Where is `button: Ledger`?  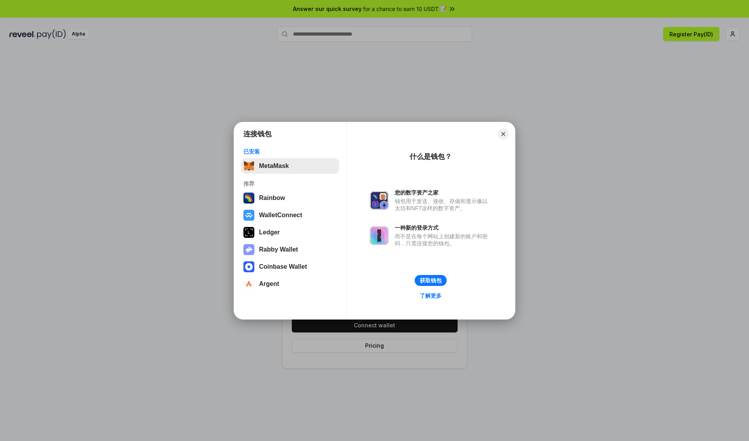
button: Ledger is located at coordinates (290, 232).